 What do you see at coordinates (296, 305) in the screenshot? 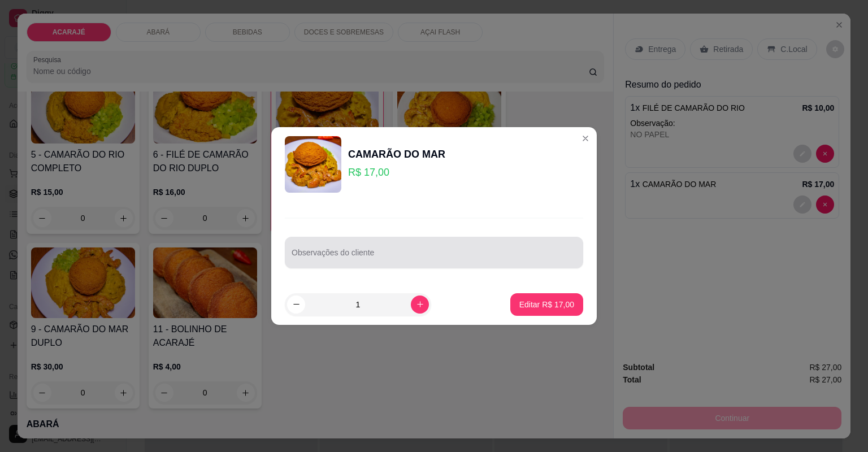
I see `button: decrease-product-quantity` at bounding box center [296, 305].